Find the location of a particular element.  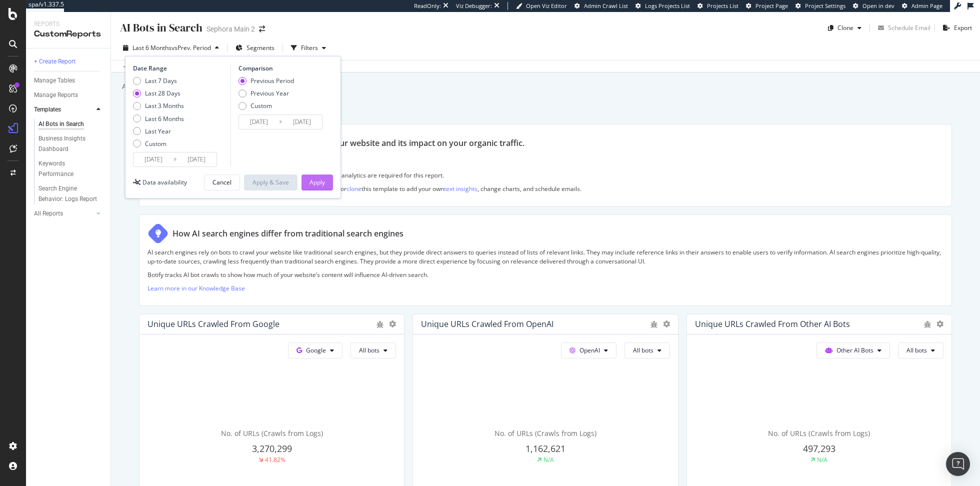

div: CustomReports is located at coordinates (68, 34).